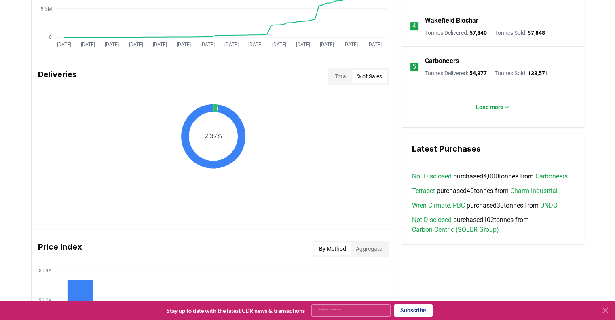 This screenshot has width=615, height=320. I want to click on a: UNDO, so click(549, 205).